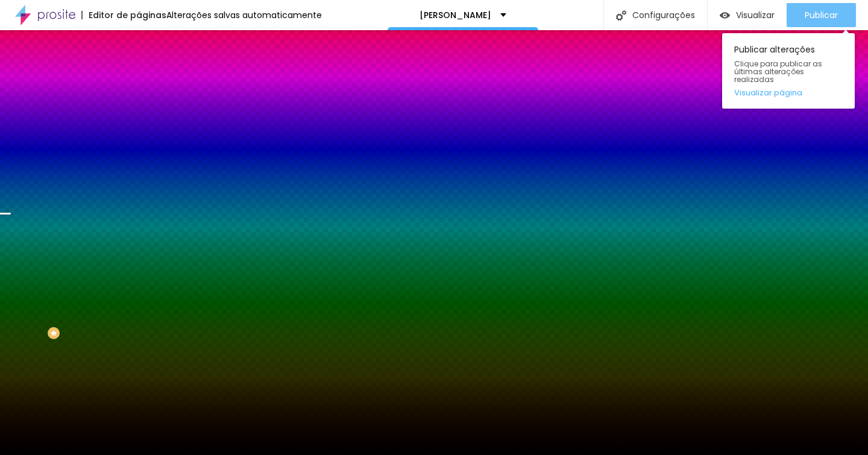  Describe the element at coordinates (244, 15) in the screenshot. I see `font: Alterações salvas automaticamente` at that location.